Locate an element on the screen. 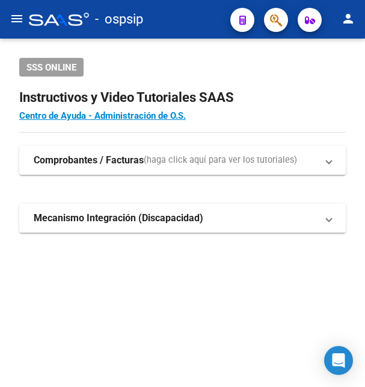  span: SSS ONLINE is located at coordinates (51, 67).